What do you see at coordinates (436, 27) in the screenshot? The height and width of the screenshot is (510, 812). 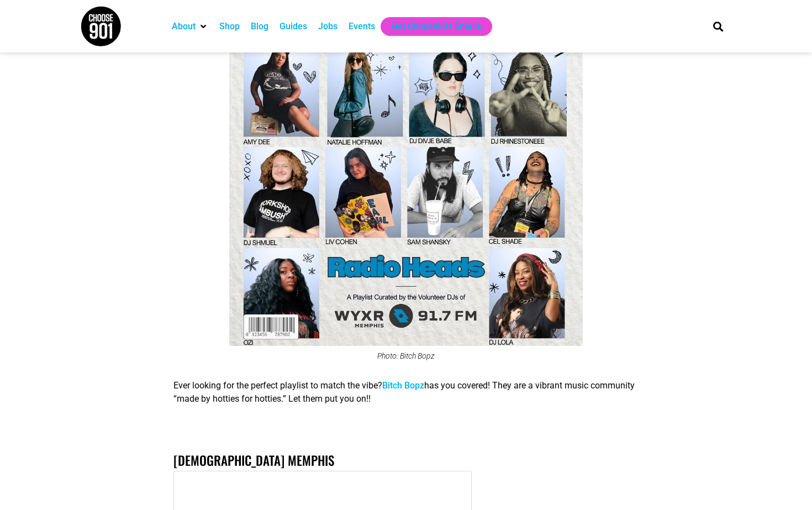 I see `div: Get Choose901 Emails` at bounding box center [436, 27].